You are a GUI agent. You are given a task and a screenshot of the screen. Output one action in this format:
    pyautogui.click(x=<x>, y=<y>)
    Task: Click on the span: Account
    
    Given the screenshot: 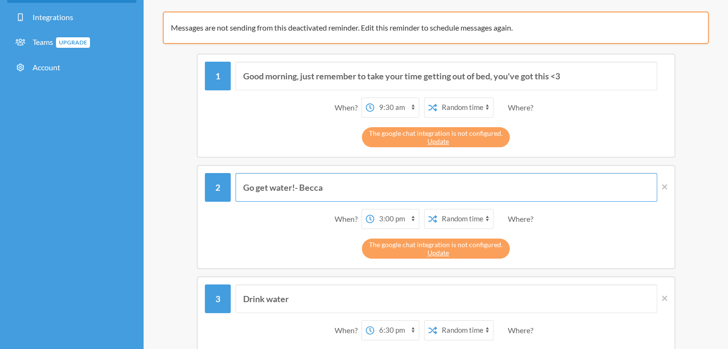 What is the action you would take?
    pyautogui.click(x=46, y=67)
    